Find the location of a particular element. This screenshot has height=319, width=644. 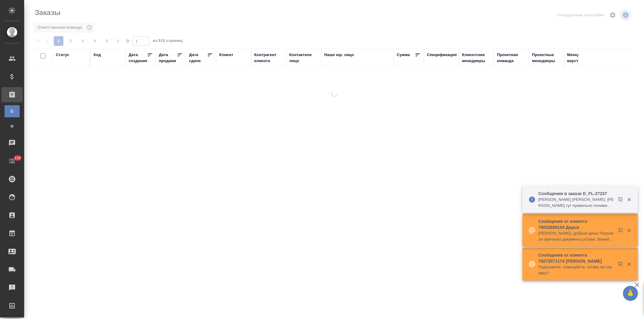

div: Дата продажи is located at coordinates (168, 58).